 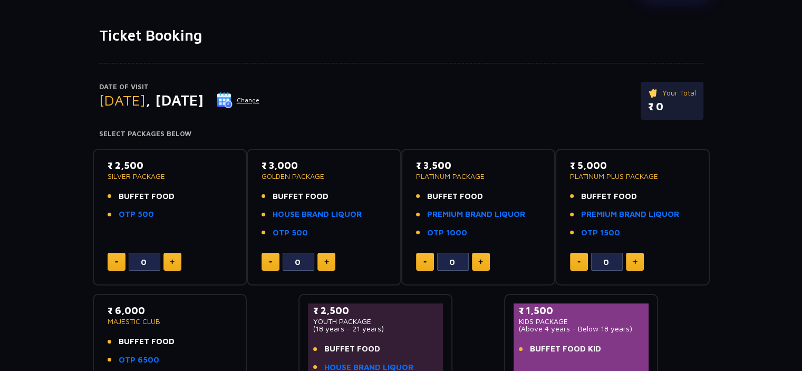 I want to click on p: Date of Visit, so click(x=179, y=87).